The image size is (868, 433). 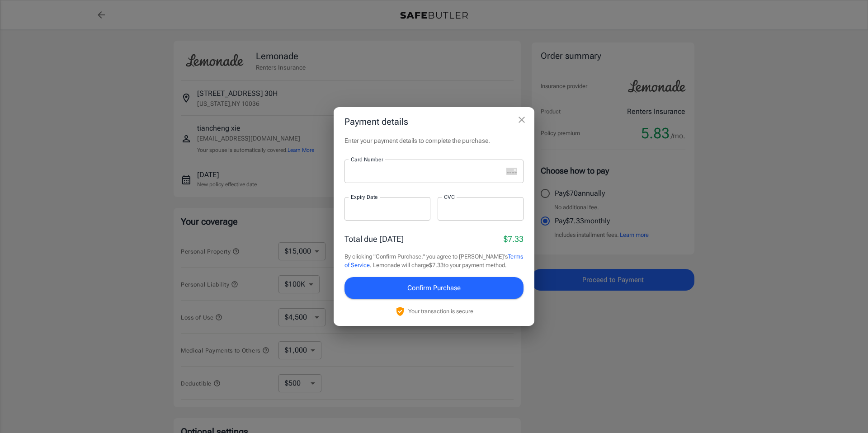 What do you see at coordinates (434, 288) in the screenshot?
I see `span: Confirm Purchase` at bounding box center [434, 288].